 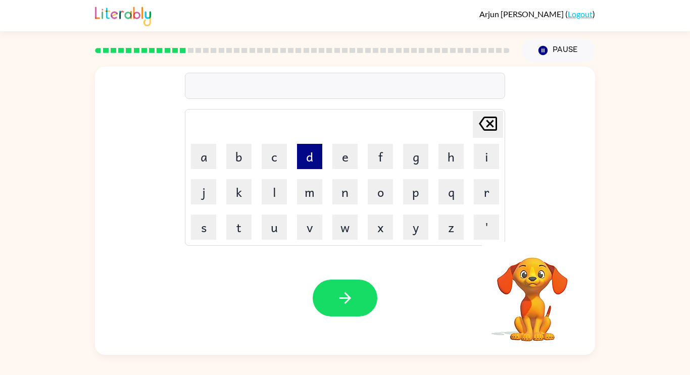 What do you see at coordinates (486, 192) in the screenshot?
I see `button: r` at bounding box center [486, 192].